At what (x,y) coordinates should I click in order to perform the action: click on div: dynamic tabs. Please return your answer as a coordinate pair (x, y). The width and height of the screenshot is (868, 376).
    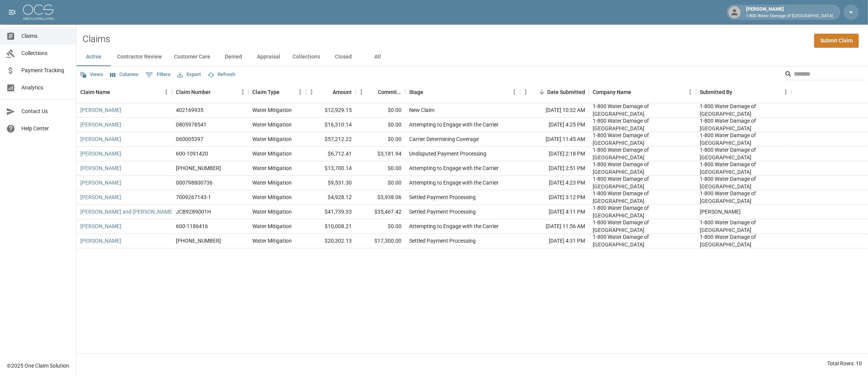
    Looking at the image, I should click on (472, 57).